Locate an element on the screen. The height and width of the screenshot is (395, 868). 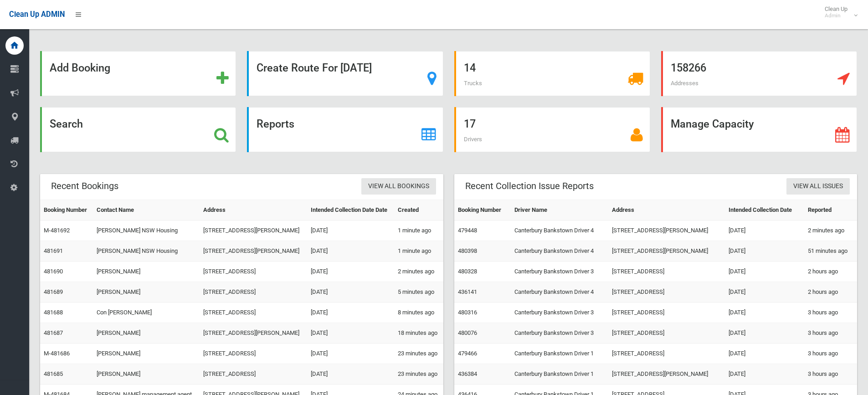
strong: 158266 is located at coordinates (688, 68).